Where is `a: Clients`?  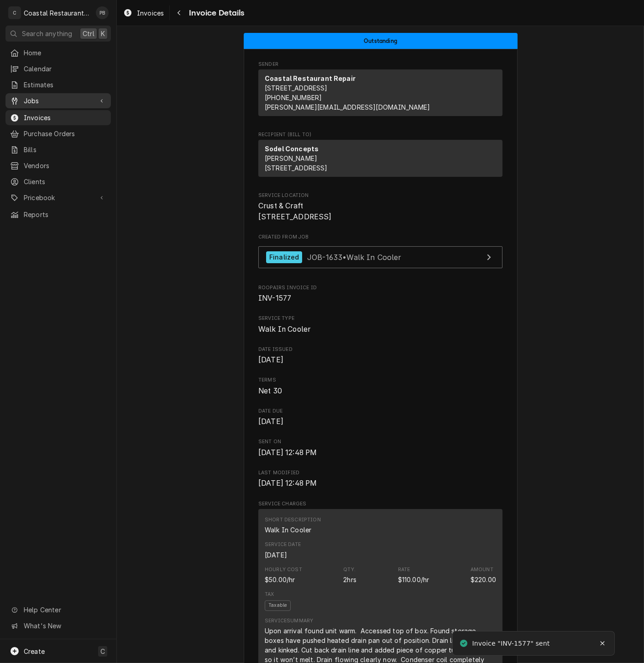
a: Clients is located at coordinates (58, 181).